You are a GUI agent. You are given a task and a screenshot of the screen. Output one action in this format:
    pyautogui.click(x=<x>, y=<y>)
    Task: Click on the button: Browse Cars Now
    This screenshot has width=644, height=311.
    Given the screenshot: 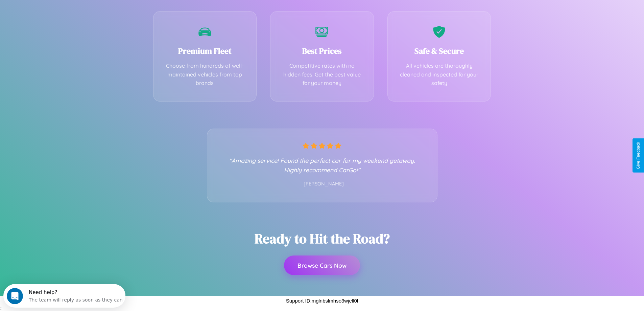 What is the action you would take?
    pyautogui.click(x=322, y=265)
    